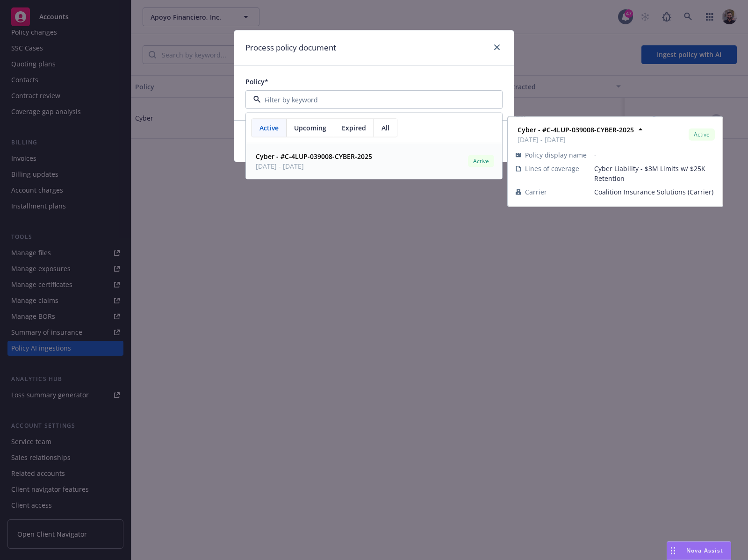  I want to click on div: Drag to move, so click(672, 551).